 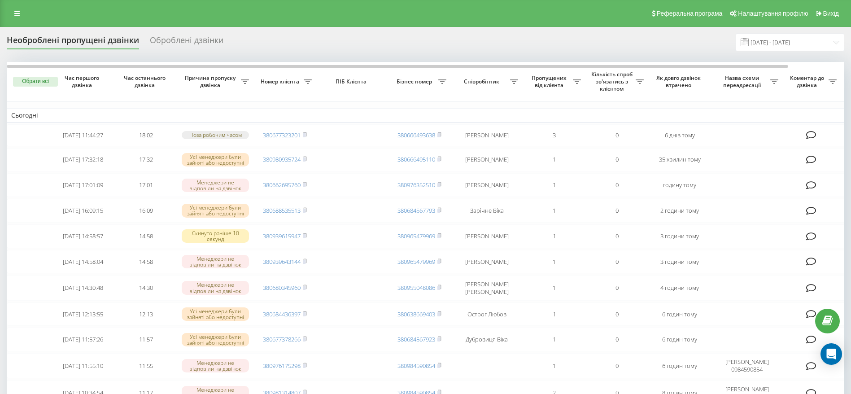 What do you see at coordinates (282, 314) in the screenshot?
I see `a: 380684436397` at bounding box center [282, 314].